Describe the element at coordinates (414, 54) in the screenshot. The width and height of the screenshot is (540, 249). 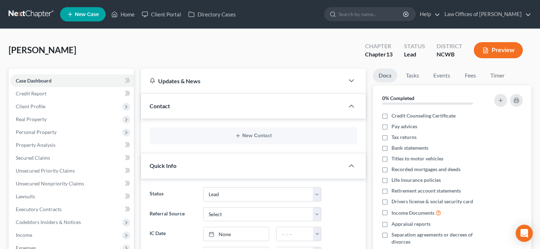
I see `div: Lead` at that location.